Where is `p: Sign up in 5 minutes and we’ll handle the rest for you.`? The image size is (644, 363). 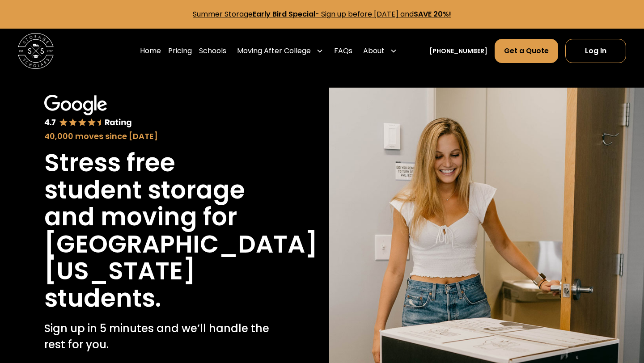
p: Sign up in 5 minutes and we’ll handle the rest for you. is located at coordinates (157, 337).